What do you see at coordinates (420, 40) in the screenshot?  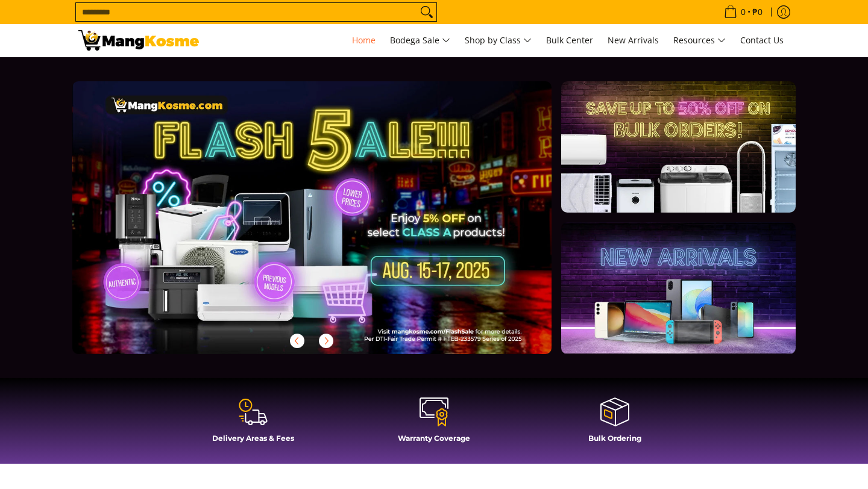 I see `a: Bodega Sale` at bounding box center [420, 40].